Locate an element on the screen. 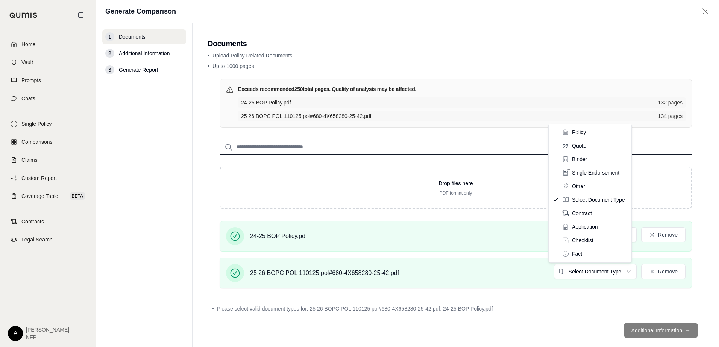 The image size is (719, 347). span: Policy is located at coordinates (579, 132).